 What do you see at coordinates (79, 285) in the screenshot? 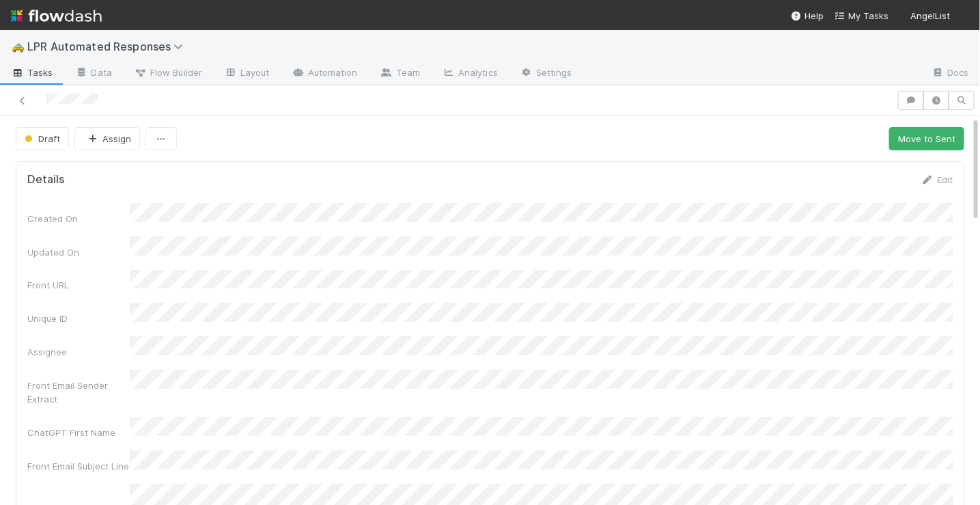
I see `div: Front URL` at bounding box center [79, 285].